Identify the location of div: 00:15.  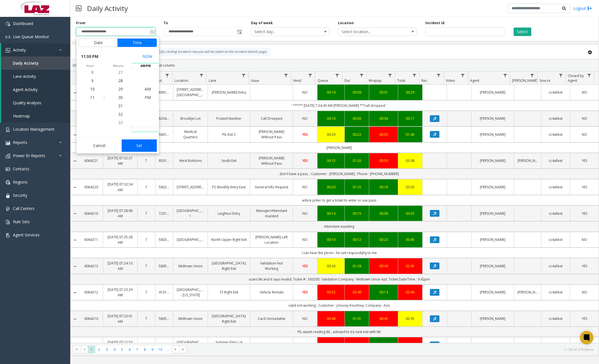
(357, 214).